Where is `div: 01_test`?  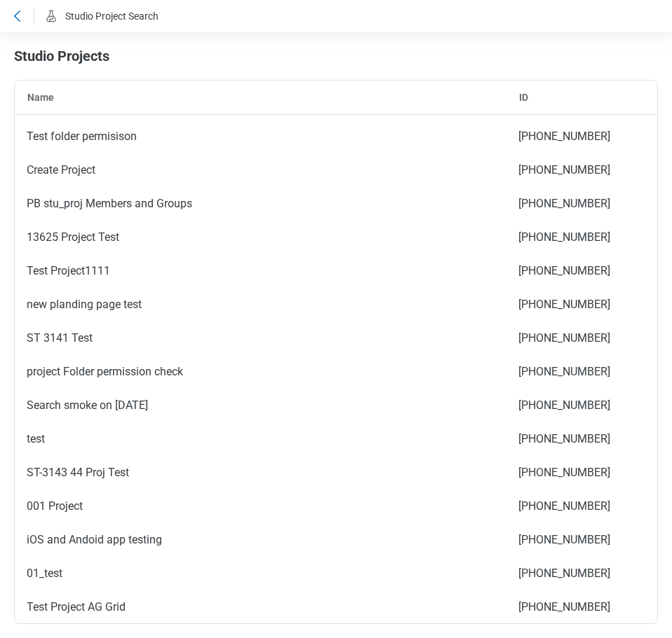 div: 01_test is located at coordinates (260, 574).